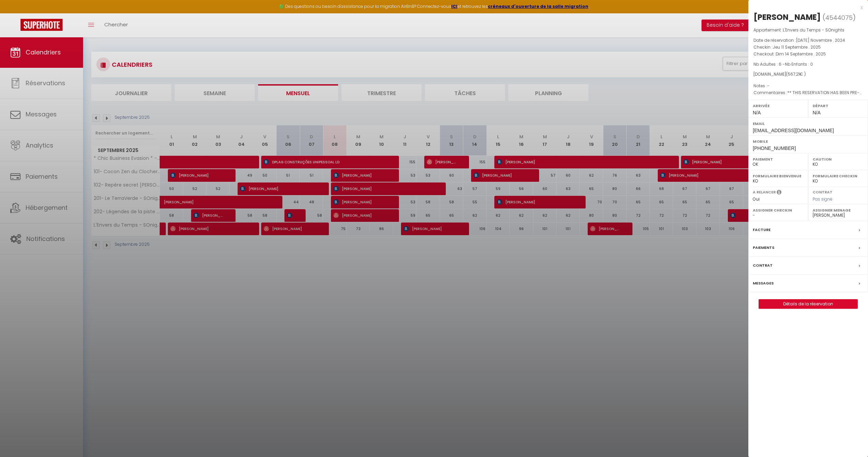 The height and width of the screenshot is (457, 868). I want to click on span: 4544075, so click(839, 18).